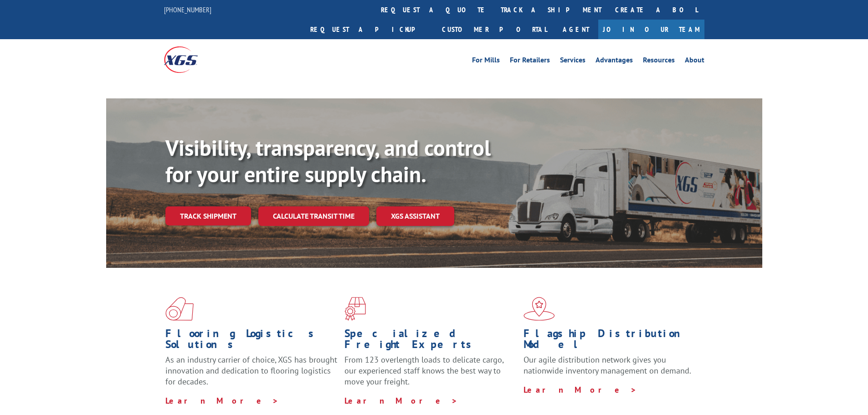 The width and height of the screenshot is (868, 415). I want to click on img: xgs-icon-focused-on-flooring-red, so click(355, 309).